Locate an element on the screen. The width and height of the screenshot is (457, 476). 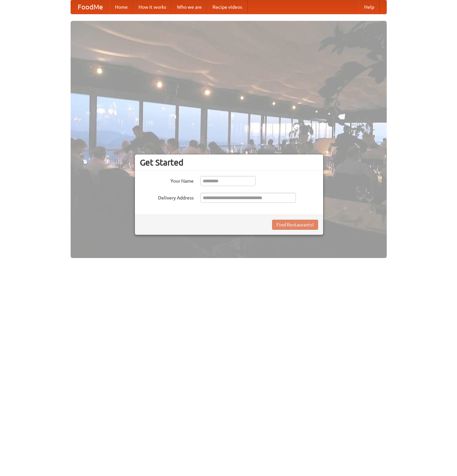
a: Who we are is located at coordinates (189, 7).